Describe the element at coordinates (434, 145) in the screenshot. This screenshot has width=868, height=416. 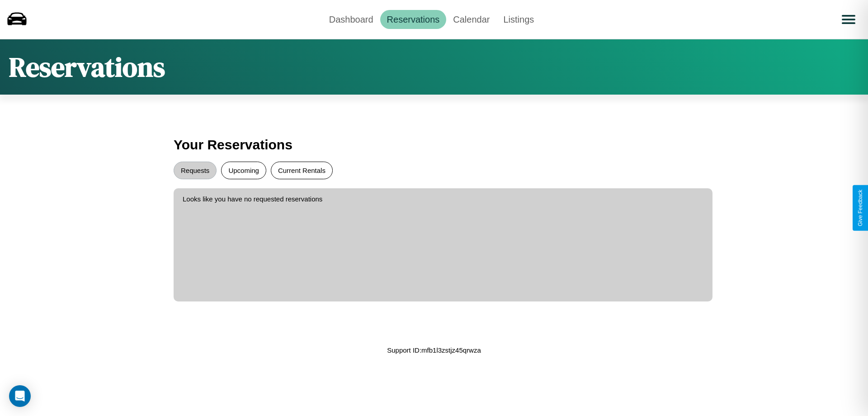
I see `h3: Your Reservations` at that location.